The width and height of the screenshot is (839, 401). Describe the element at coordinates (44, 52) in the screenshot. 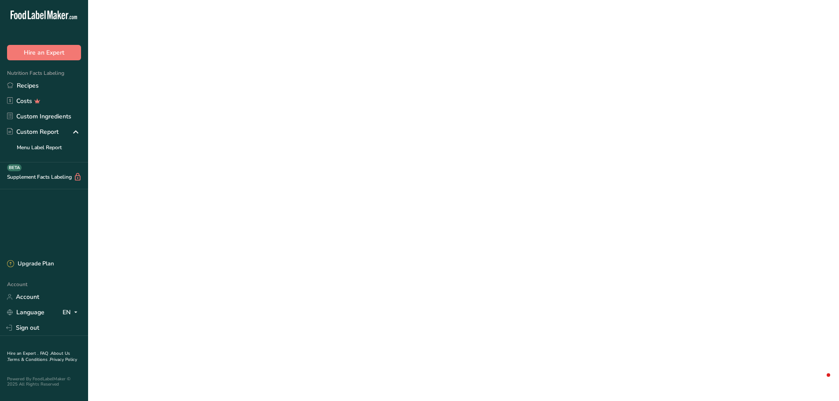

I see `button: Hire an Expert` at that location.